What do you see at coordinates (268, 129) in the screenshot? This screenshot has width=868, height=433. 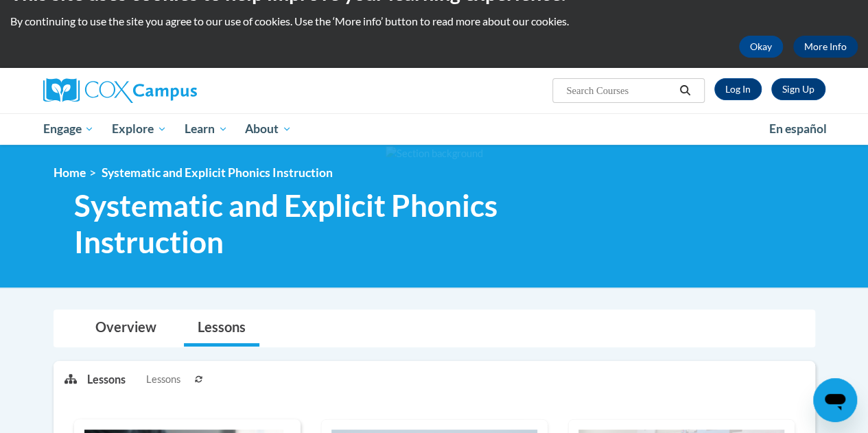 I see `a: About` at bounding box center [268, 129].